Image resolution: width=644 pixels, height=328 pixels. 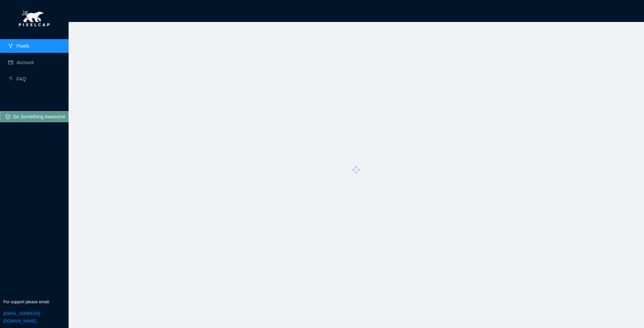 I want to click on a: Pixels, so click(x=22, y=46).